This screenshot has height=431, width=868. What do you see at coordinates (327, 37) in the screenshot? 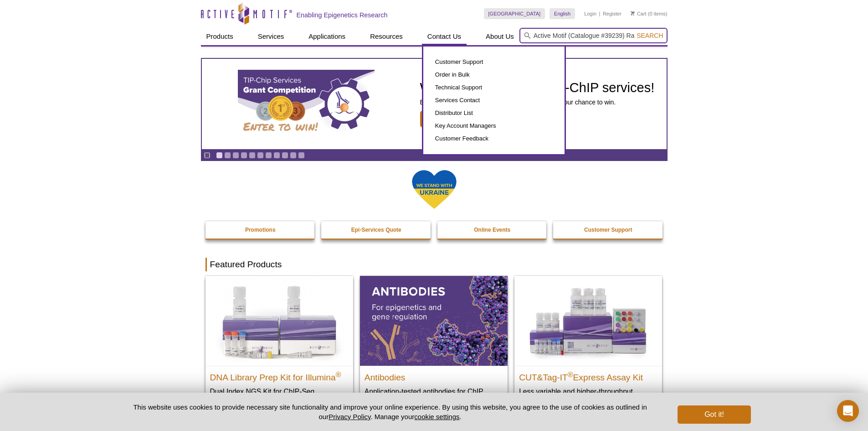
I see `a: Applications` at bounding box center [327, 37].